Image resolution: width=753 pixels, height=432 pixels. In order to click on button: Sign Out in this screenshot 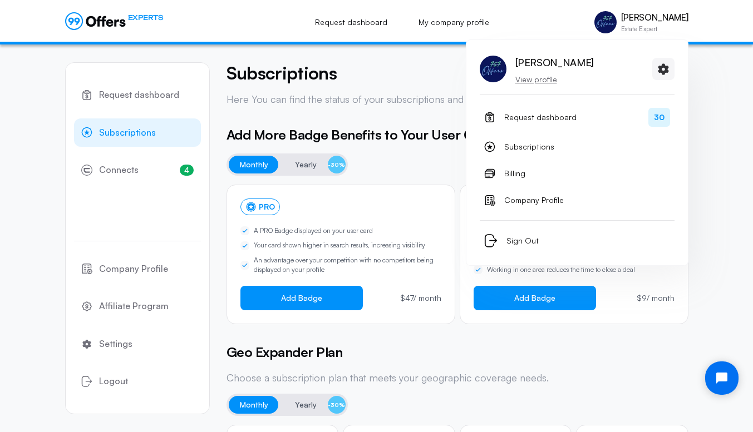, I will do `click(577, 241)`.